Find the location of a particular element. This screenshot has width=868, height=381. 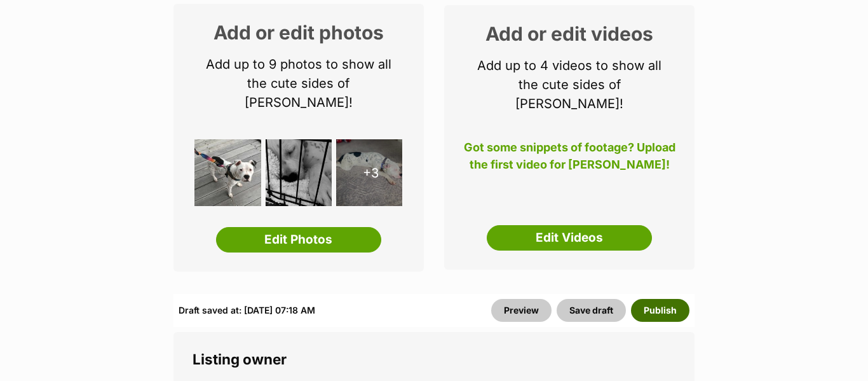

button: Publish is located at coordinates (661, 310).